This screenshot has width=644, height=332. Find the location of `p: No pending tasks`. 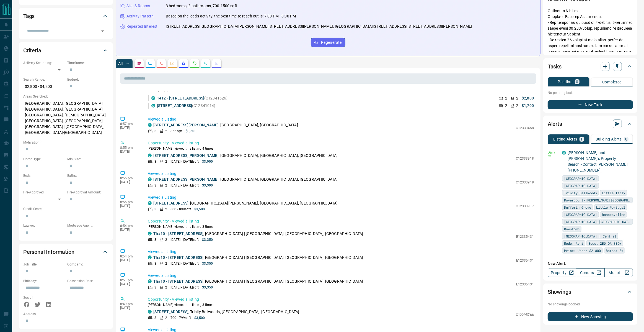

p: No pending tasks is located at coordinates (590, 93).